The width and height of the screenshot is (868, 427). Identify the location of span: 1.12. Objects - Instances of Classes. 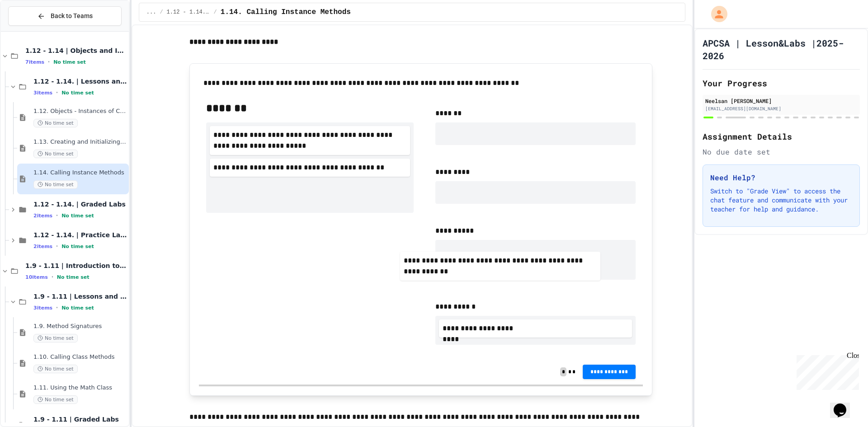
(80, 111).